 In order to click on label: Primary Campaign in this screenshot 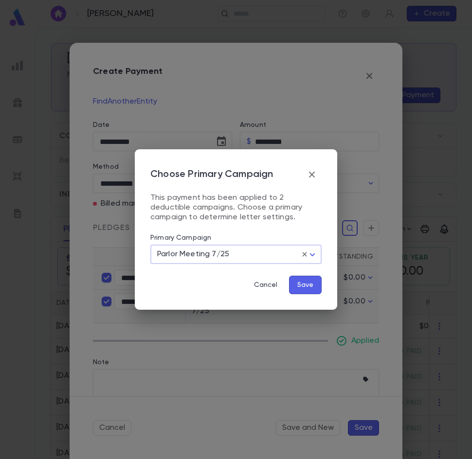, I will do `click(180, 238)`.